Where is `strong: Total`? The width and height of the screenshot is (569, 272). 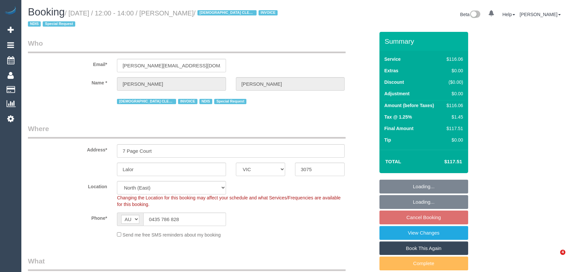 strong: Total is located at coordinates (393, 161).